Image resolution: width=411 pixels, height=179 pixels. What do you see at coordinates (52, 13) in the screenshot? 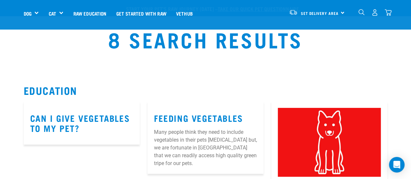
I see `a: Cat` at bounding box center [52, 13].